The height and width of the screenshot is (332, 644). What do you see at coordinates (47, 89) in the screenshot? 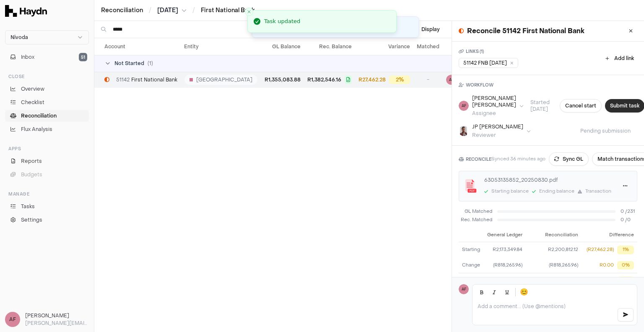
I see `a: Overview` at bounding box center [47, 89].